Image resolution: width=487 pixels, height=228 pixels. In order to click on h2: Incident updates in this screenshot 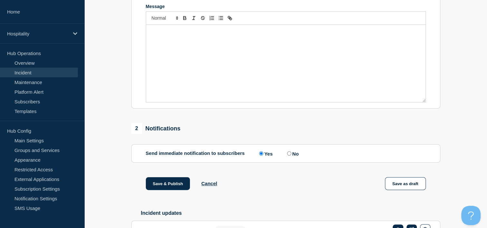, I will do `click(291, 213)`.